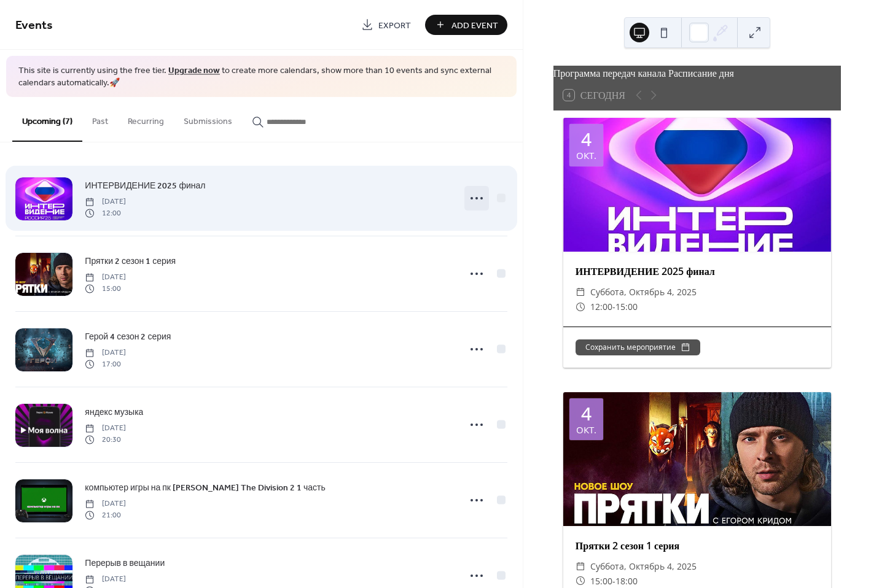  Describe the element at coordinates (466, 24) in the screenshot. I see `a: Add Event` at that location.